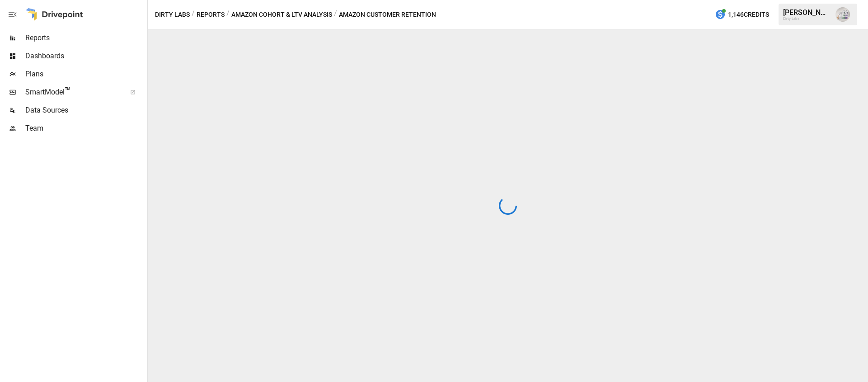 The height and width of the screenshot is (382, 868). What do you see at coordinates (748, 15) in the screenshot?
I see `span: 1,146 Credits` at bounding box center [748, 15].